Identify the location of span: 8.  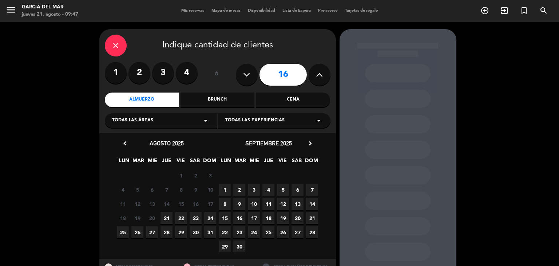
(181, 189).